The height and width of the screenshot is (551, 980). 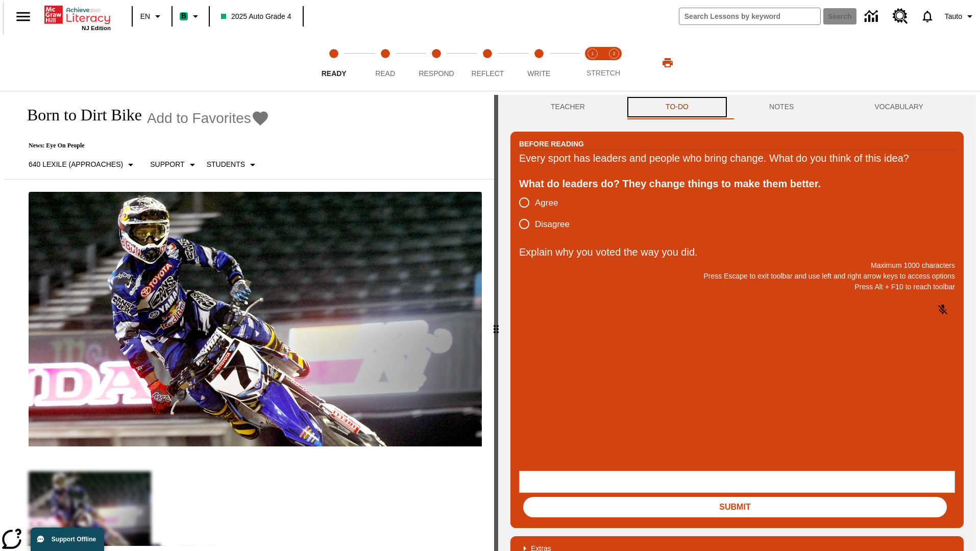 What do you see at coordinates (900, 16) in the screenshot?
I see `a: Resource Center, Will open in new tab` at bounding box center [900, 16].